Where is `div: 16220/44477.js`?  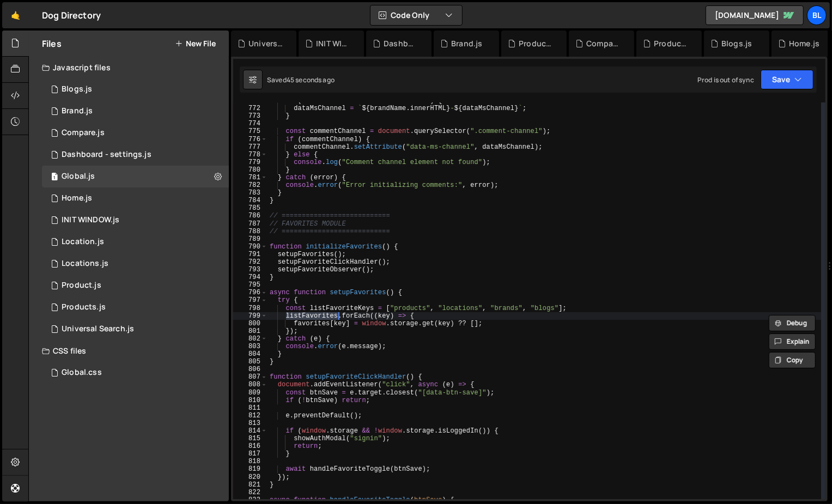
div: 16220/44477.js is located at coordinates (135, 220).